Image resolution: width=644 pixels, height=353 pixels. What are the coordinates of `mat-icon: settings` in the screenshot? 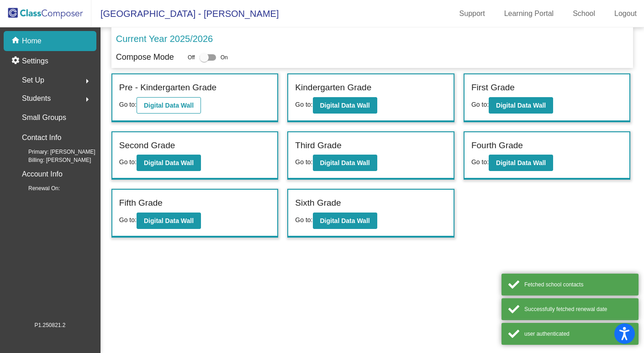 It's located at (16, 61).